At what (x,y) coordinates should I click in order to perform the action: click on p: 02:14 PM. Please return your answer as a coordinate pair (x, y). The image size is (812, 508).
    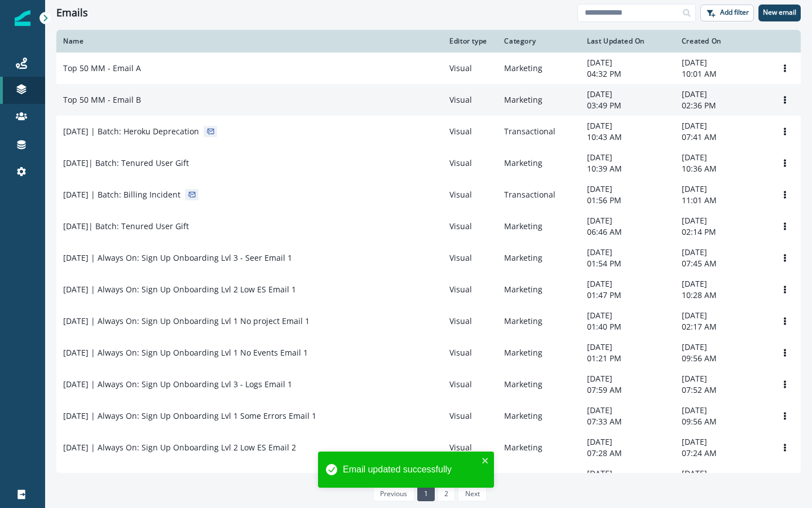
    Looking at the image, I should click on (721, 232).